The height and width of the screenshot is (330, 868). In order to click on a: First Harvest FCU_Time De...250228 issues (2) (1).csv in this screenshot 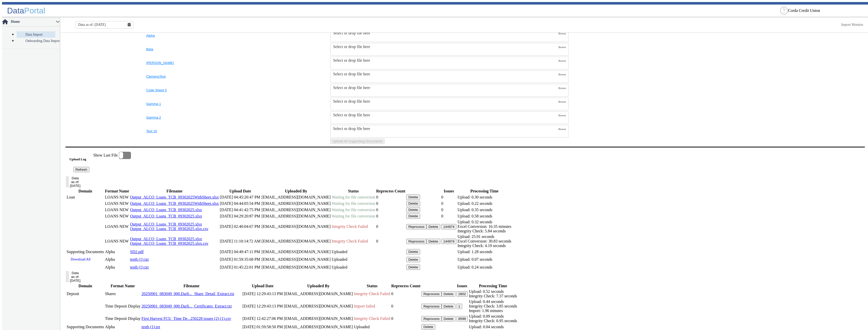, I will do `click(187, 318)`.